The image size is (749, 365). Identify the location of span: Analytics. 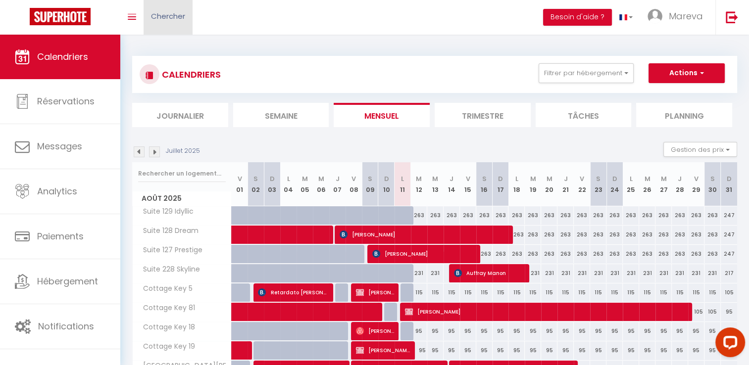
(57, 191).